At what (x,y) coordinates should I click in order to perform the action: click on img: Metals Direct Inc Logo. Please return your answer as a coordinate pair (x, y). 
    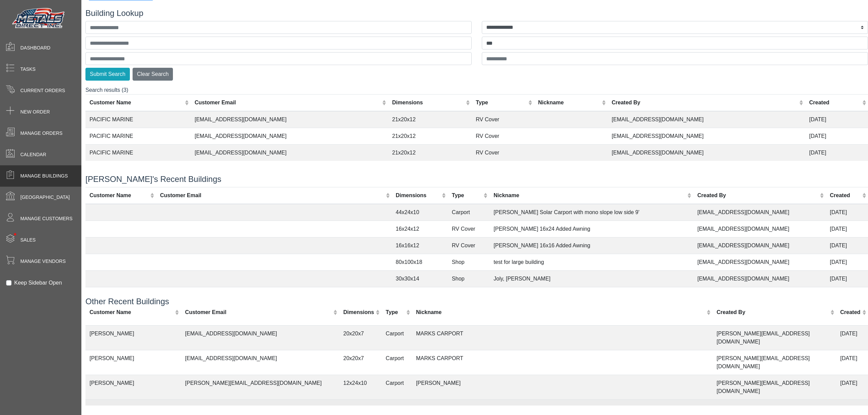
    Looking at the image, I should click on (39, 19).